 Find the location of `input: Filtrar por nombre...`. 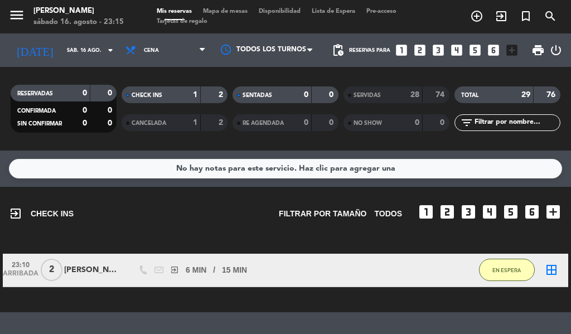

input: Filtrar por nombre... is located at coordinates (516, 123).